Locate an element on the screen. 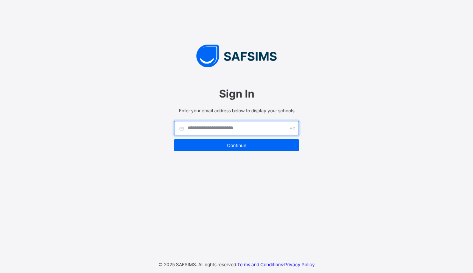 This screenshot has height=273, width=473. span: Sign In is located at coordinates (236, 94).